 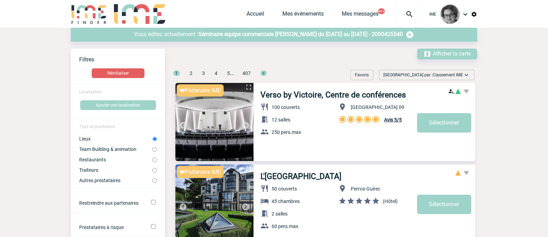 What do you see at coordinates (122, 59) in the screenshot?
I see `p: Filtres` at bounding box center [122, 59].